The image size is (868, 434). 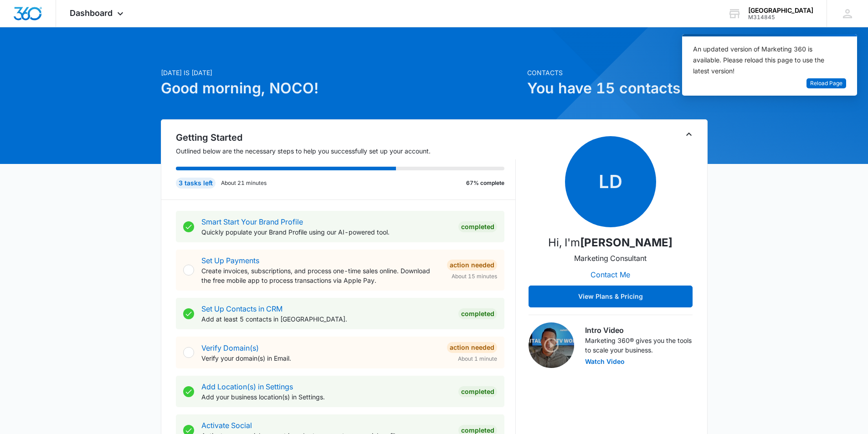 I want to click on button: View Plans & Pricing, so click(x=611, y=296).